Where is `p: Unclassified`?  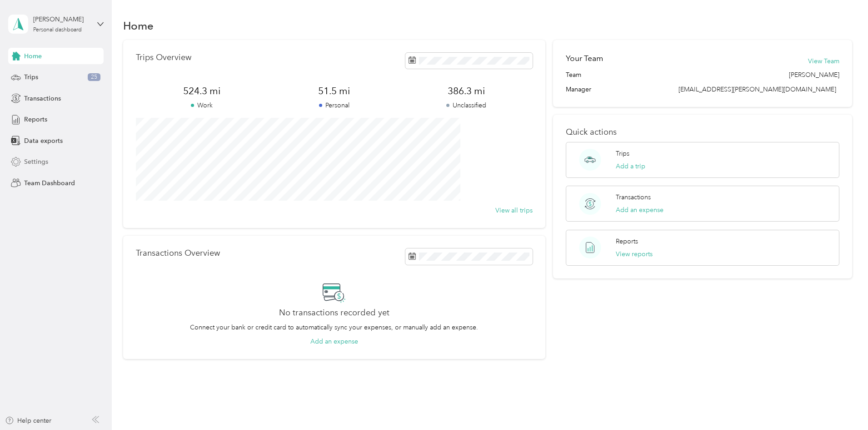
p: Unclassified is located at coordinates (466, 105).